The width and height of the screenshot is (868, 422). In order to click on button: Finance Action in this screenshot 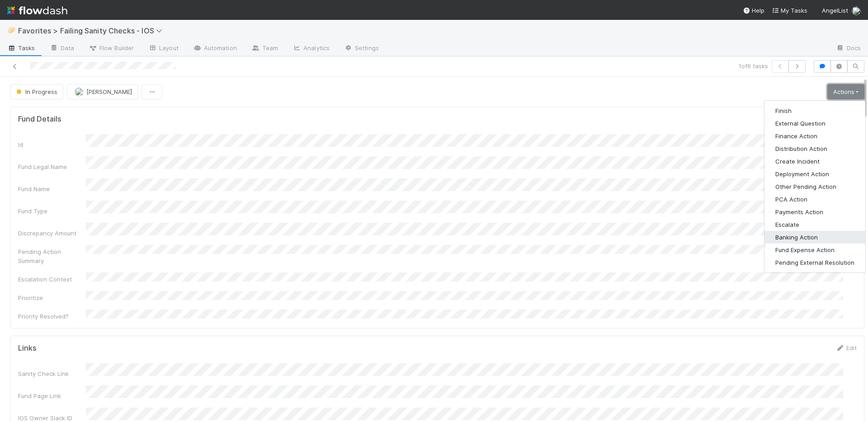, I will do `click(815, 136)`.